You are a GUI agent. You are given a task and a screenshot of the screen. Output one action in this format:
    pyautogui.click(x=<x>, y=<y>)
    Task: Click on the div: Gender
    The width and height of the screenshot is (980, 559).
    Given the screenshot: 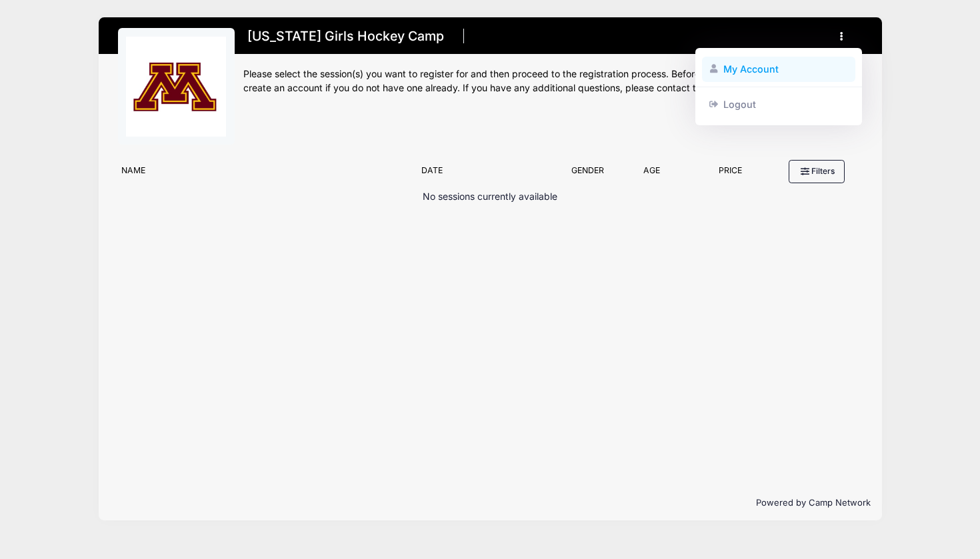 What is the action you would take?
    pyautogui.click(x=587, y=174)
    